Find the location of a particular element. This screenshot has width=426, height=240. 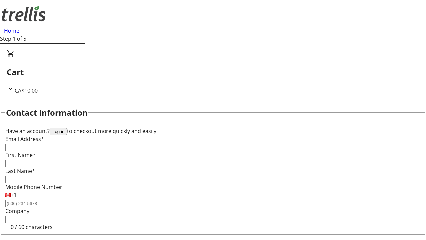

tr-character-limit: 0 / 60 characters is located at coordinates (32, 227).